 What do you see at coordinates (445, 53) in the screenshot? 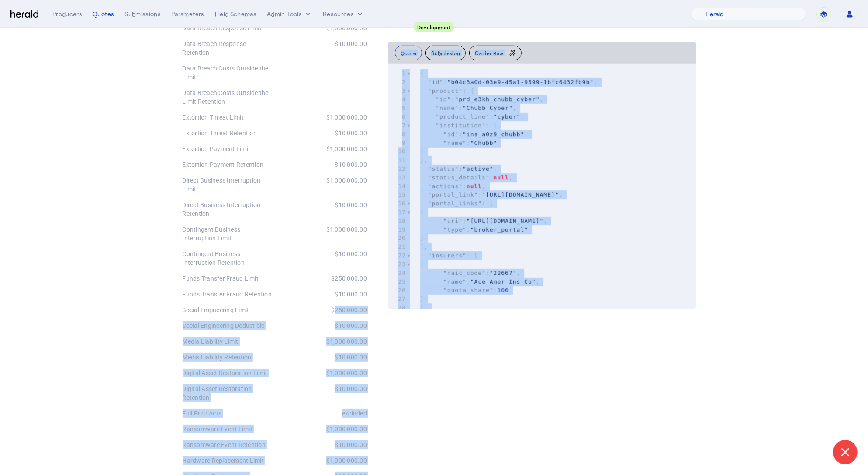
I see `button: Submission` at bounding box center [445, 53].